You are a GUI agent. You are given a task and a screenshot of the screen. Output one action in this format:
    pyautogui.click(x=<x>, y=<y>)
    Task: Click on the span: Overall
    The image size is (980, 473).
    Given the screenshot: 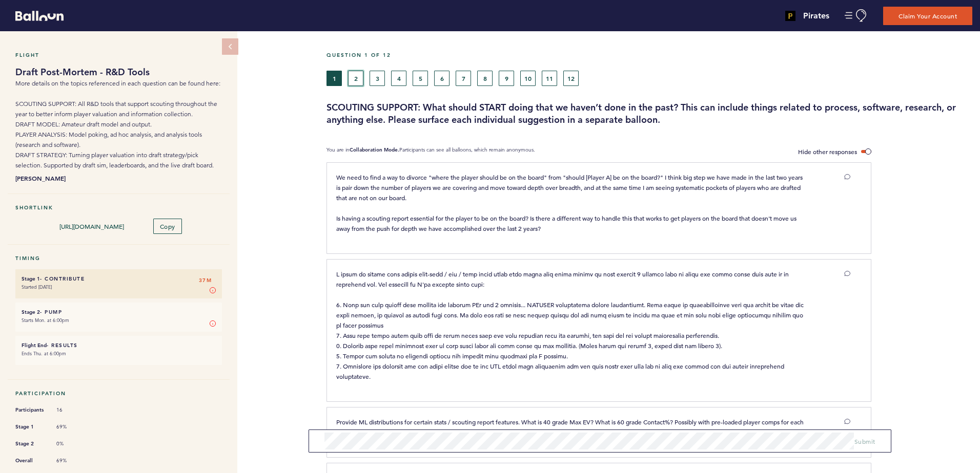 What is the action you would take?
    pyautogui.click(x=31, y=461)
    